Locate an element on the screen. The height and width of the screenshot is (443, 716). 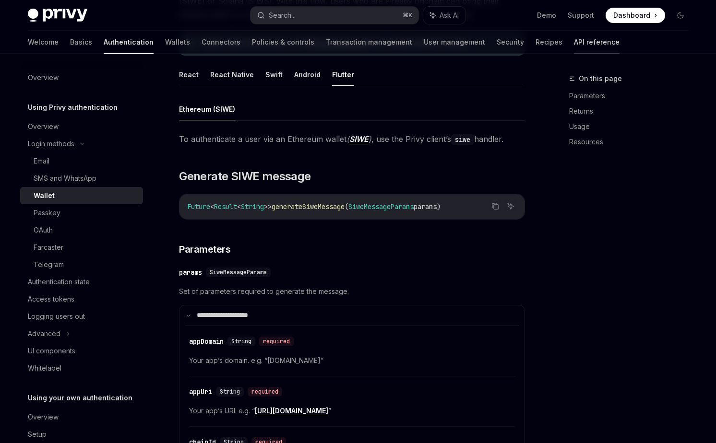
span: params) is located at coordinates (427, 207).